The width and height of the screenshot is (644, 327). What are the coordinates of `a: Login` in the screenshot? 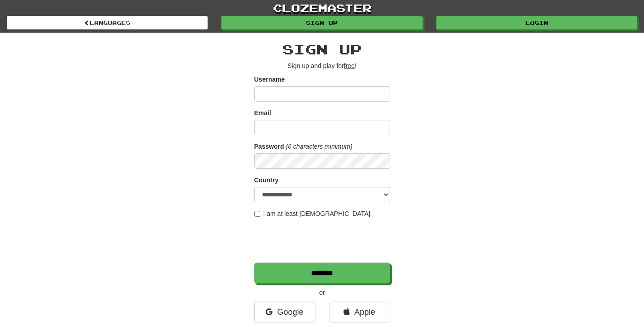 It's located at (537, 22).